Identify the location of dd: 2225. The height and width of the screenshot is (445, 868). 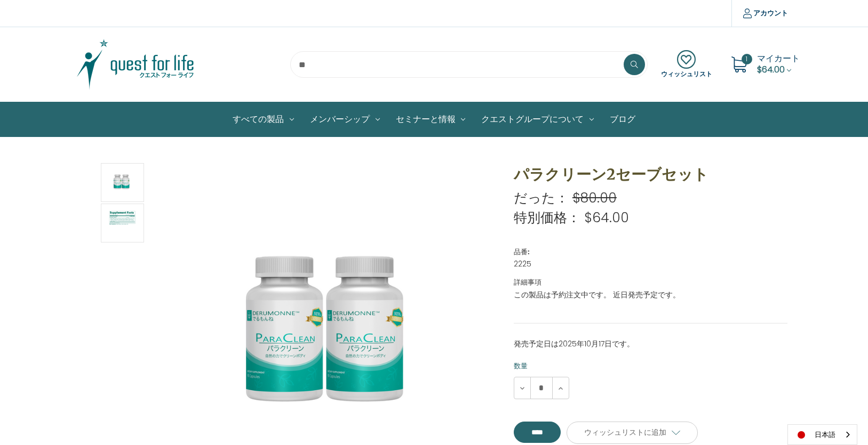
(650, 264).